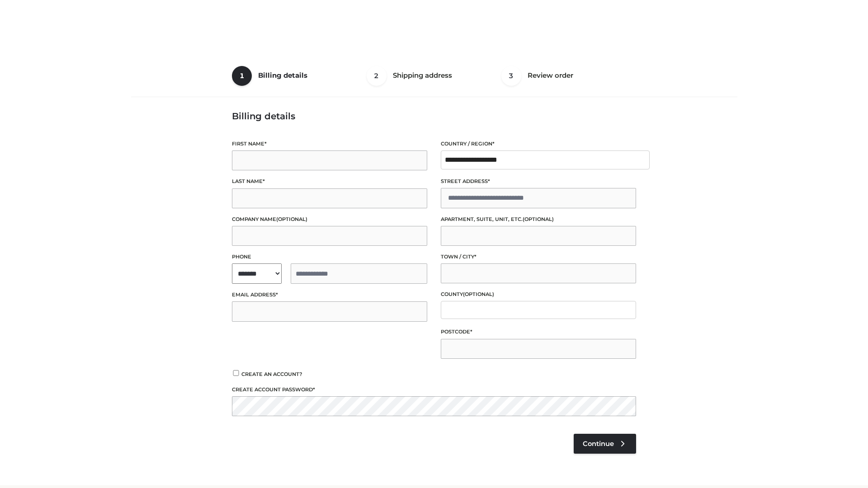 The height and width of the screenshot is (488, 868). Describe the element at coordinates (330, 181) in the screenshot. I see `label: Last name` at that location.